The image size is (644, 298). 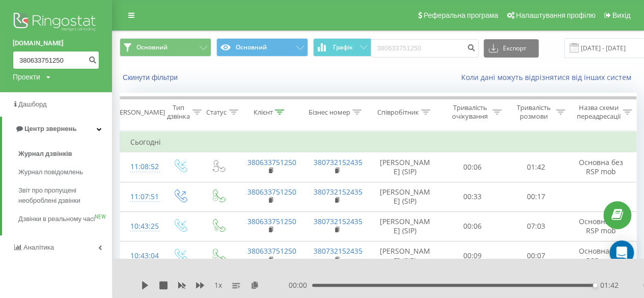 What do you see at coordinates (141, 197) in the screenshot?
I see `div: 11:07:51` at bounding box center [141, 197].